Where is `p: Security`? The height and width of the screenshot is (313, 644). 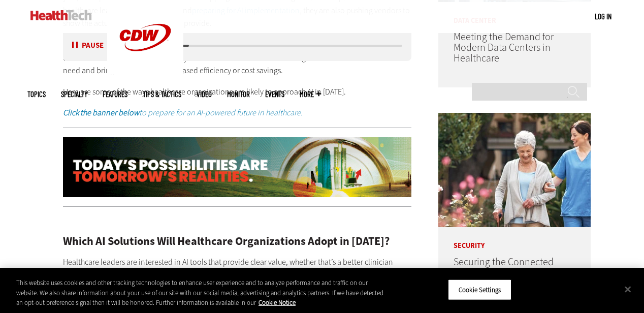 p: Security is located at coordinates (514, 238).